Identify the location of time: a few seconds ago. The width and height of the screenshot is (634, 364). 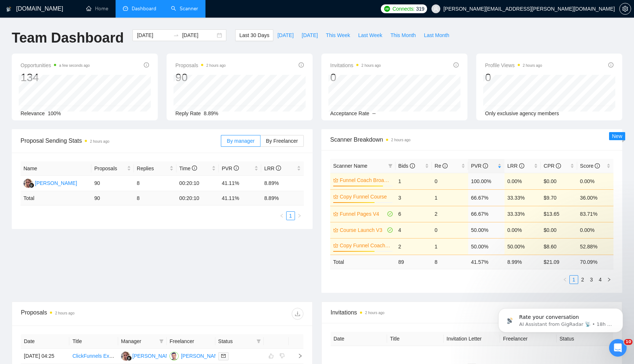
(74, 65).